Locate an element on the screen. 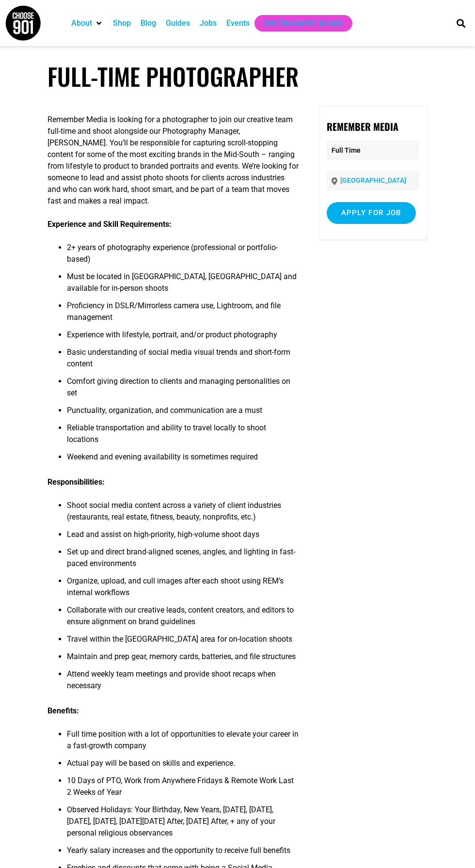 Image resolution: width=475 pixels, height=868 pixels. li: Yearly salary increases and the opportunity to receive full benefits is located at coordinates (182, 854).